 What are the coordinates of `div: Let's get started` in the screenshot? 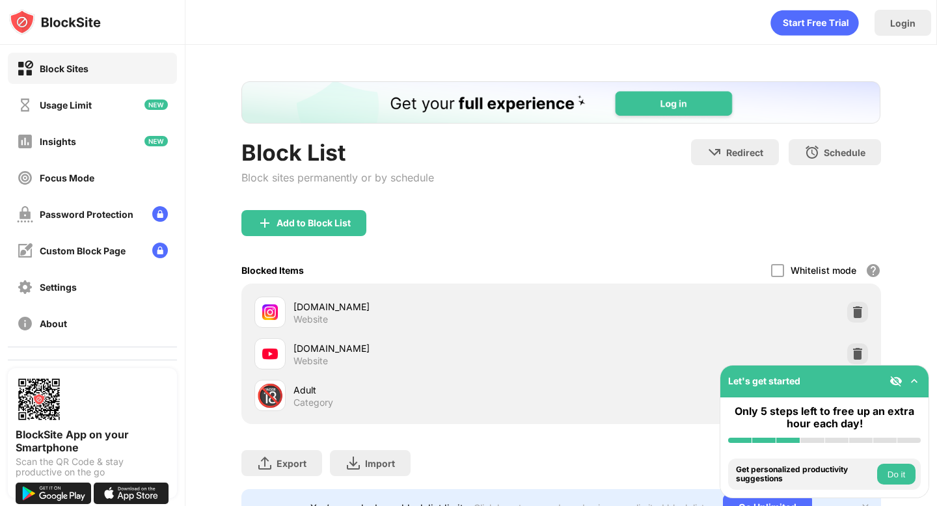 It's located at (764, 381).